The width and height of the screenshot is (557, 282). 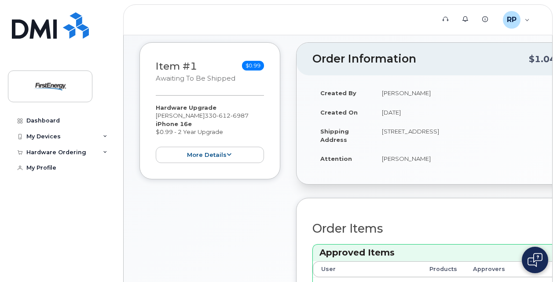 What do you see at coordinates (253, 66) in the screenshot?
I see `span: $0.99` at bounding box center [253, 66].